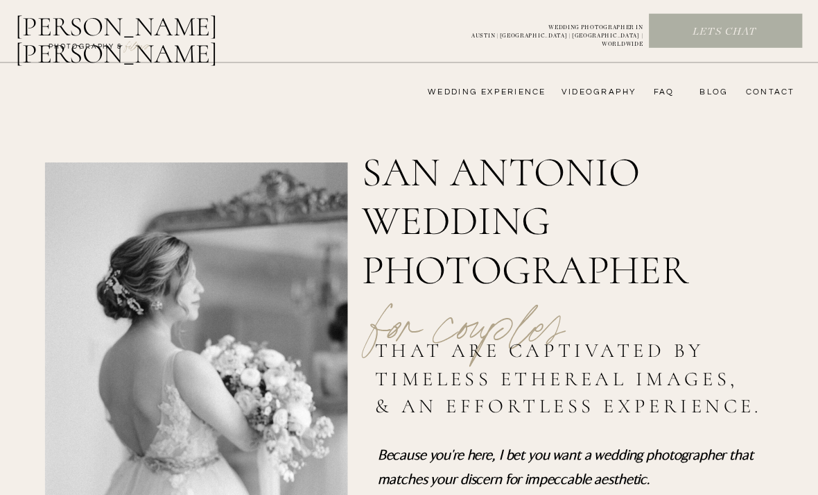 This screenshot has height=495, width=818. I want to click on a: videography, so click(597, 92).